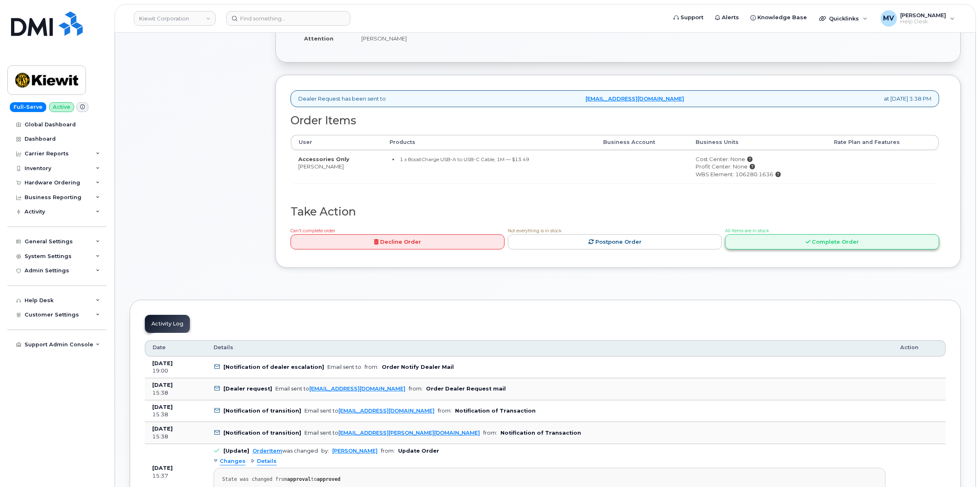 Image resolution: width=980 pixels, height=487 pixels. What do you see at coordinates (692, 18) in the screenshot?
I see `span: Support` at bounding box center [692, 18].